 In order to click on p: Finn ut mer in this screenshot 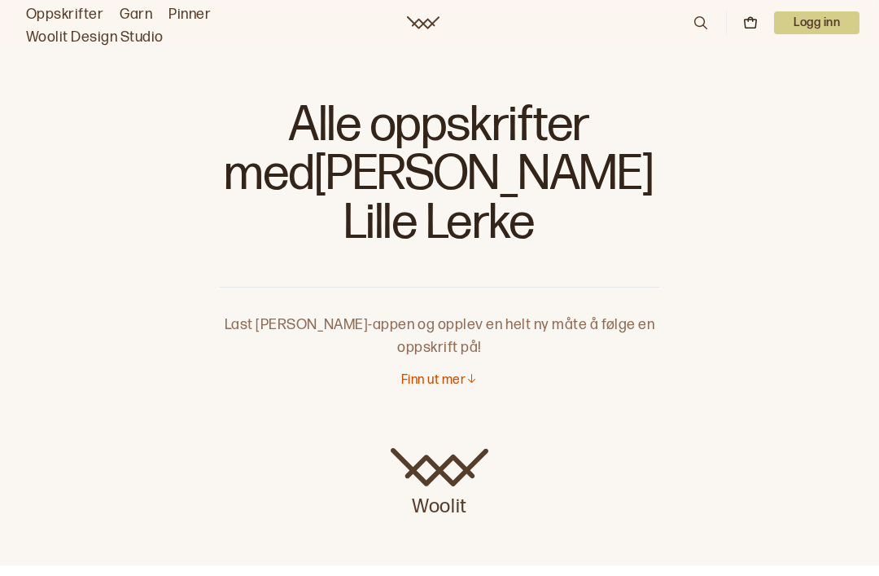, I will do `click(433, 380)`.